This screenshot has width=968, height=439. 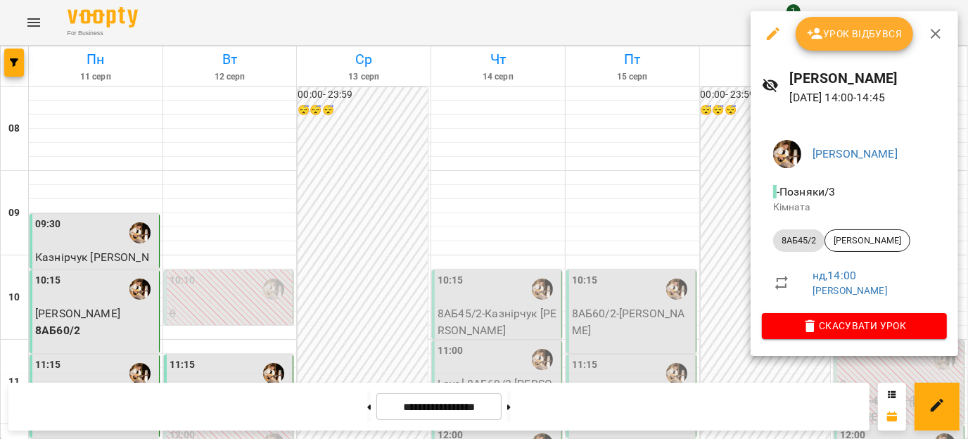 I want to click on a: нд , 14:00, so click(x=834, y=275).